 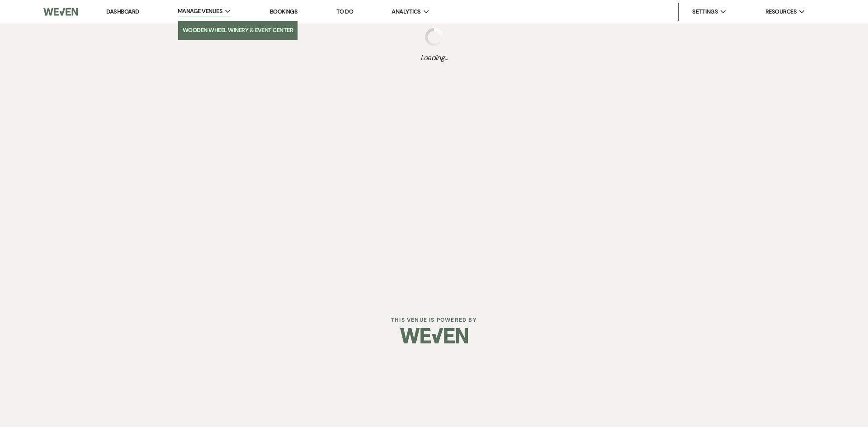 What do you see at coordinates (344, 11) in the screenshot?
I see `a: To Do` at bounding box center [344, 11].